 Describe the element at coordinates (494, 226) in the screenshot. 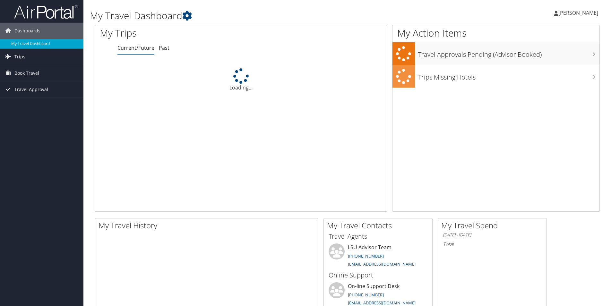

I see `h2: My Travel Spend` at that location.